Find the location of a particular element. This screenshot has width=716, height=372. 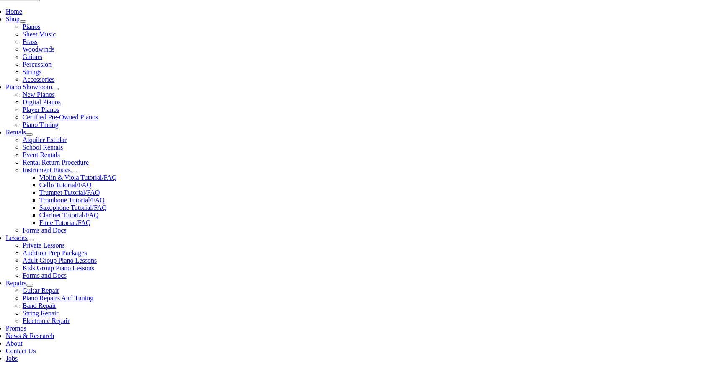

span: Private Lessons is located at coordinates (44, 245).